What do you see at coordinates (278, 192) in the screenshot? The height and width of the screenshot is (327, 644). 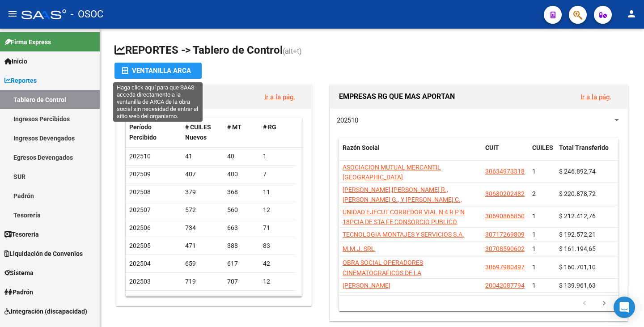 I see `div: 11` at bounding box center [278, 192].